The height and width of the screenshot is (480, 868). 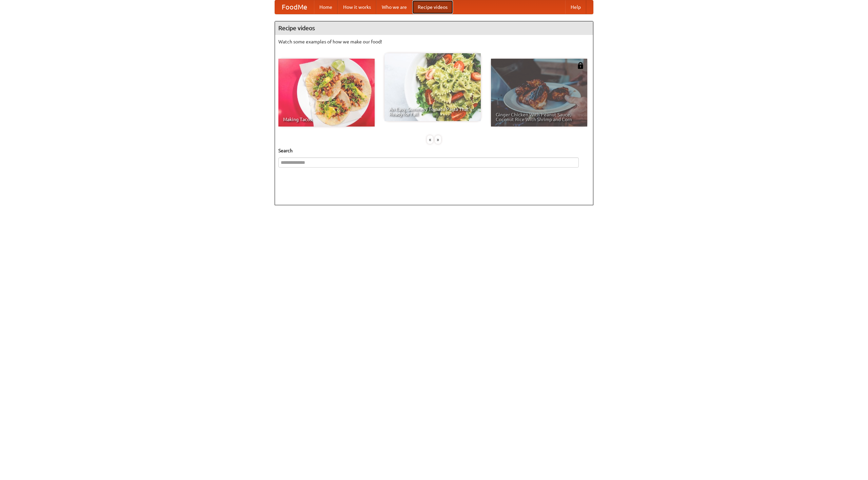 What do you see at coordinates (433, 7) in the screenshot?
I see `a: Recipe videos` at bounding box center [433, 7].